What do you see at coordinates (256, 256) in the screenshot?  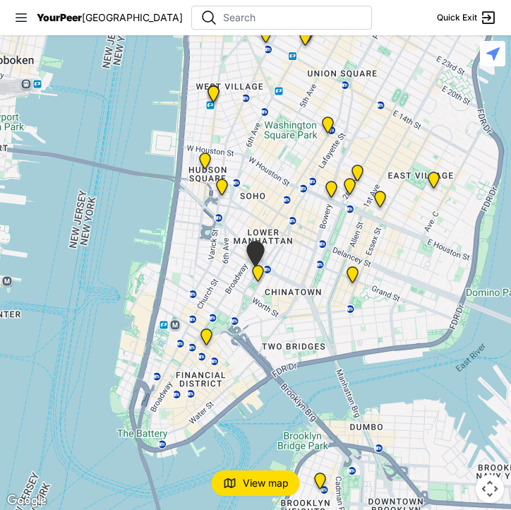 I see `div: Tribeca Campus/New York City Rescue Mission` at bounding box center [256, 256].